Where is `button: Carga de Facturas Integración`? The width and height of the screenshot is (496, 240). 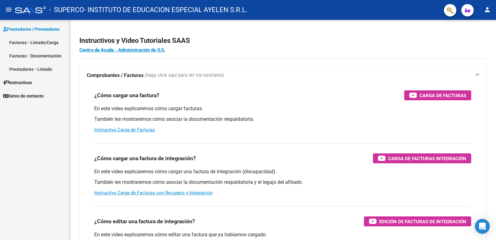
button: Carga de Facturas Integración is located at coordinates (422, 158).